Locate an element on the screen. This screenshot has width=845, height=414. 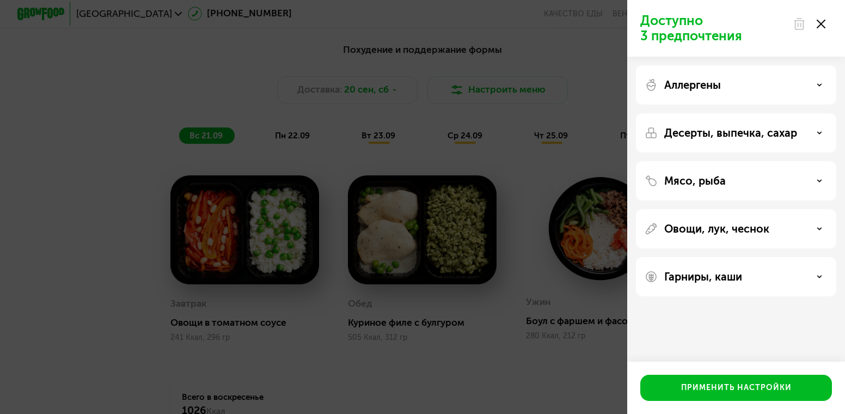
div: Применить настройки is located at coordinates (736, 387).